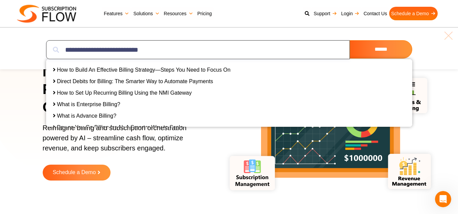 The width and height of the screenshot is (458, 214). I want to click on h1: Next-Gen AI Billing Platform to Power Growth, so click(127, 90).